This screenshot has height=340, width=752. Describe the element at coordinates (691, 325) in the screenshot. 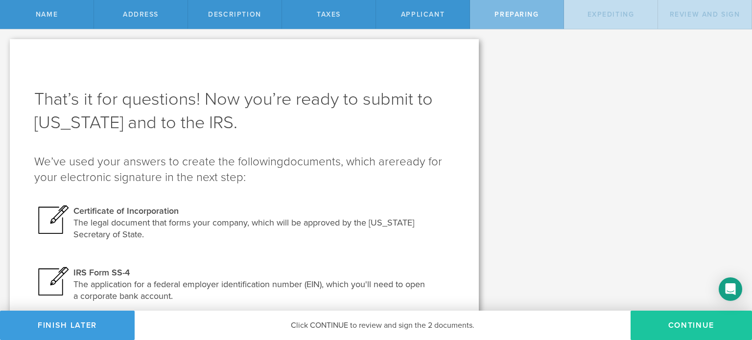

I see `button: Continue` at that location.